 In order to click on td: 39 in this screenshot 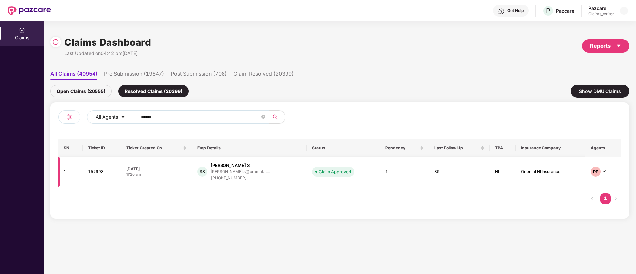, I will do `click(459, 172)`.